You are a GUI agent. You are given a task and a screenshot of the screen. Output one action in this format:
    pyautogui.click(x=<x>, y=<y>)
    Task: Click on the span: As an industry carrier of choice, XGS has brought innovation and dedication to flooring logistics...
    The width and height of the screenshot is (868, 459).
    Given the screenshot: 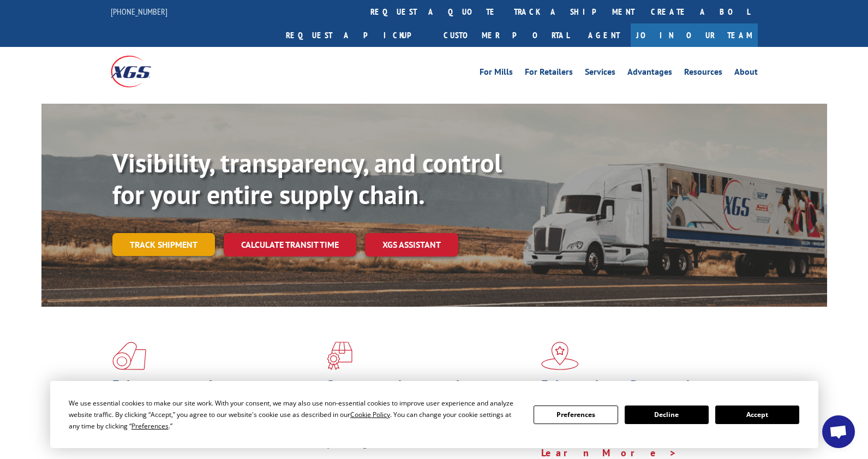 What is the action you would take?
    pyautogui.click(x=215, y=430)
    